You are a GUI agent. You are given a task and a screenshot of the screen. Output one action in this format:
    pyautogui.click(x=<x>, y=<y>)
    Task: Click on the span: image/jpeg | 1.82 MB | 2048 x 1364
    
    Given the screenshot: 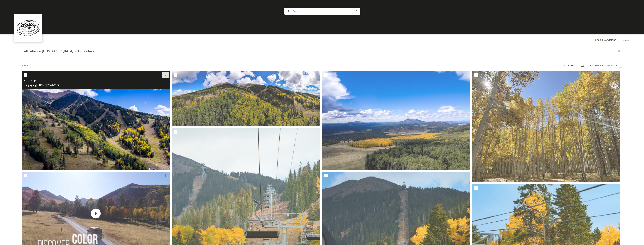 What is the action you would take?
    pyautogui.click(x=42, y=85)
    